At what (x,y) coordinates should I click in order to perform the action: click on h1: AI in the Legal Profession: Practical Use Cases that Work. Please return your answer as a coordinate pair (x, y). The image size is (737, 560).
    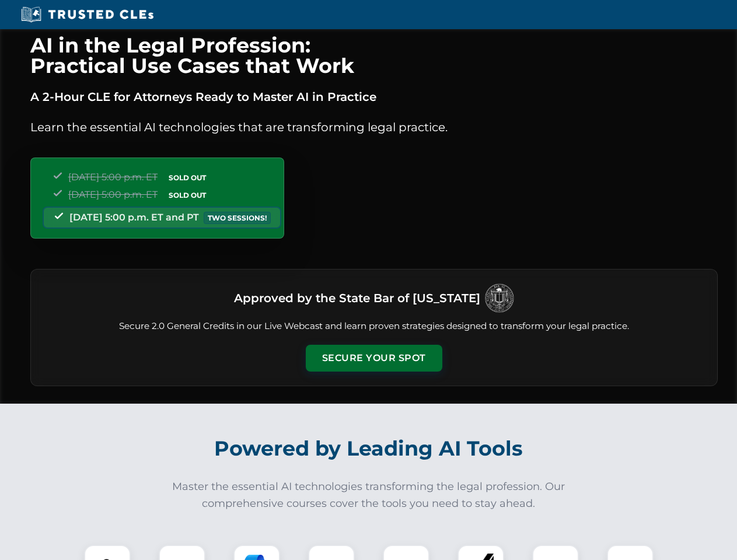
    Looking at the image, I should click on (374, 55).